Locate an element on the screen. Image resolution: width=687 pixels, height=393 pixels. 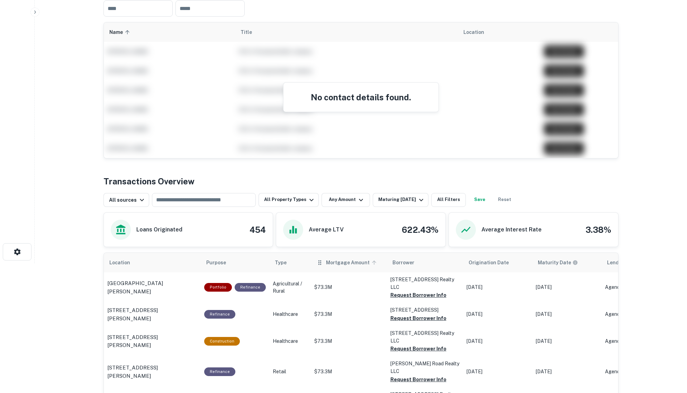
span: Mortgage Amount is located at coordinates (352, 263).